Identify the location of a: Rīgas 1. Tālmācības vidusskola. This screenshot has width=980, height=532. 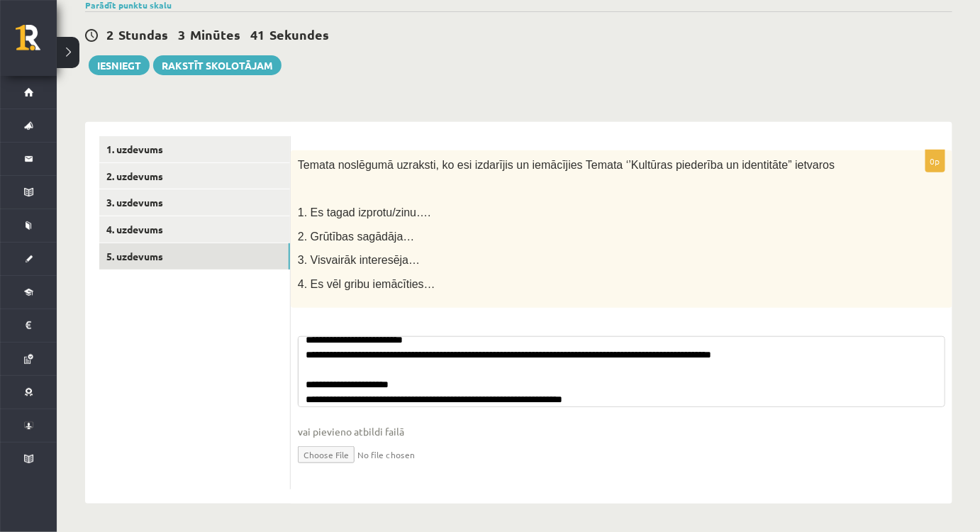
(36, 43).